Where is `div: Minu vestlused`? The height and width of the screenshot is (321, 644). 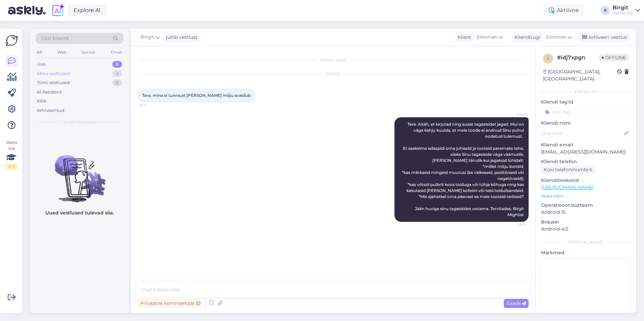
div: Minu vestlused is located at coordinates (53, 74).